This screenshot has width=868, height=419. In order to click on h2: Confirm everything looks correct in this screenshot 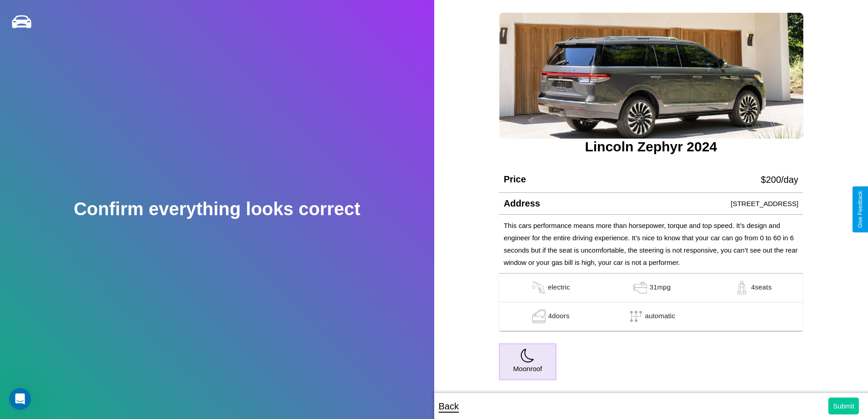, I will do `click(217, 209)`.